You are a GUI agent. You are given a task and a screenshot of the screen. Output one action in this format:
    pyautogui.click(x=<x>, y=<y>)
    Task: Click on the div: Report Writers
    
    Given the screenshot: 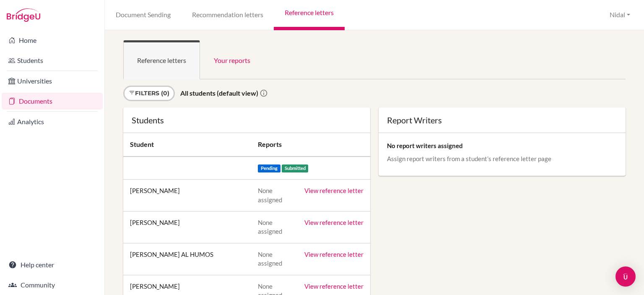 What is the action you would take?
    pyautogui.click(x=502, y=120)
    